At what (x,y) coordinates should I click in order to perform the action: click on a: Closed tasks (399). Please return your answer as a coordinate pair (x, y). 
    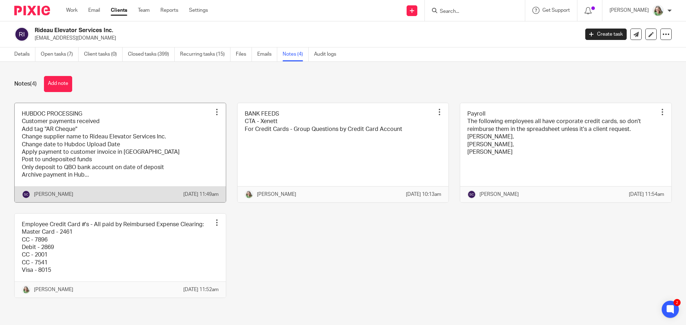
    Looking at the image, I should click on (151, 54).